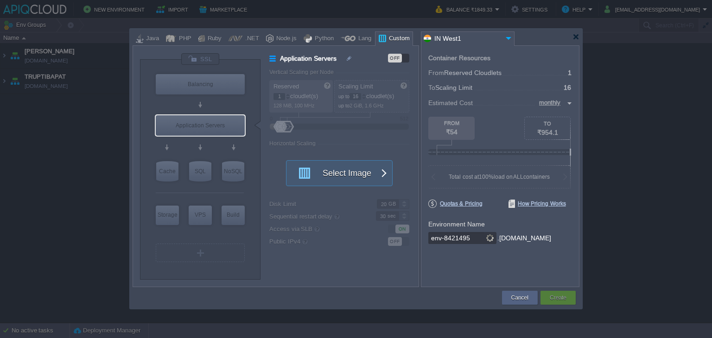 The height and width of the screenshot is (338, 712). I want to click on div: Custom, so click(398, 39).